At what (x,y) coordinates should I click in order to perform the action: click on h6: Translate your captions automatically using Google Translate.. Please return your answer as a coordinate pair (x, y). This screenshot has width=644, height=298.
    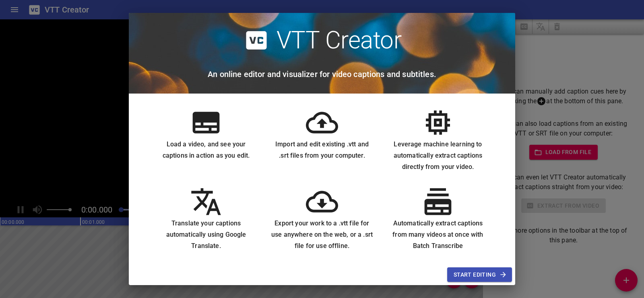
    Looking at the image, I should click on (206, 234).